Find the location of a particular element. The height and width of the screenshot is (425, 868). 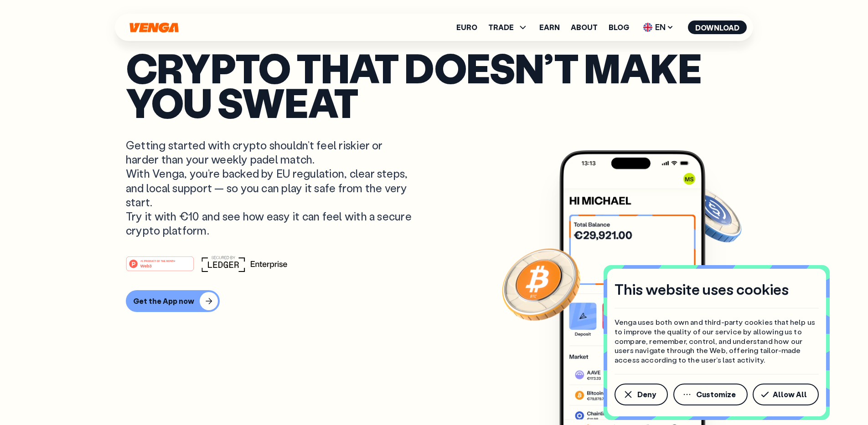

p: Getting started with crypto shouldn’t feel riskier or harder than your weekly padel match. With V... is located at coordinates (270, 187).